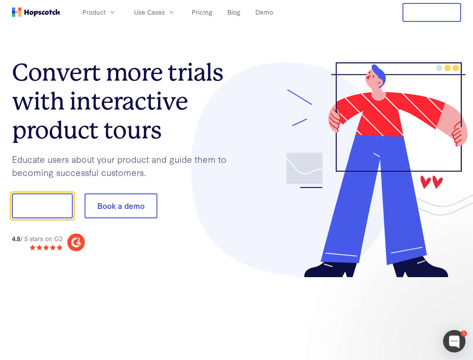  Describe the element at coordinates (155, 12) in the screenshot. I see `button: Use Cases` at that location.